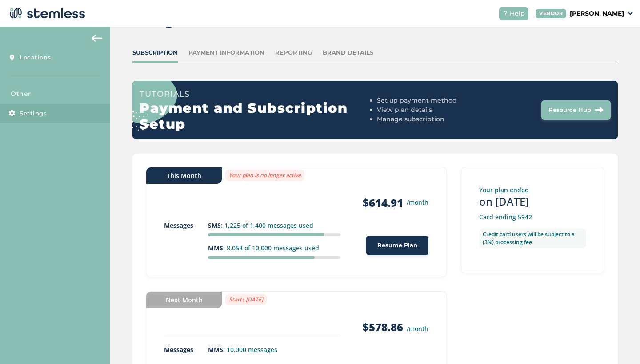 The width and height of the screenshot is (640, 364). Describe the element at coordinates (505, 14) in the screenshot. I see `img: icon-help-white-03924b79.svg` at that location.